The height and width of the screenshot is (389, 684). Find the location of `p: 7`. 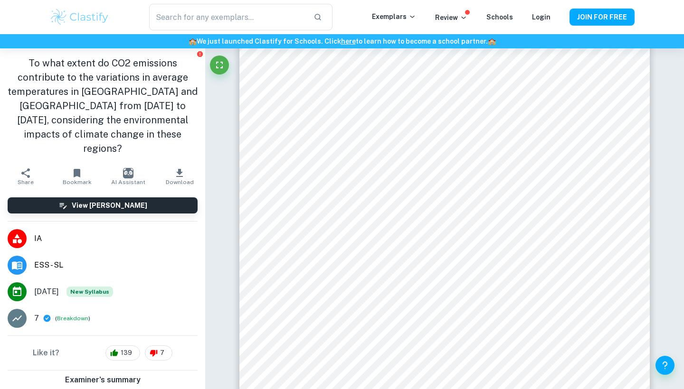

p: 7 is located at coordinates (37, 319).